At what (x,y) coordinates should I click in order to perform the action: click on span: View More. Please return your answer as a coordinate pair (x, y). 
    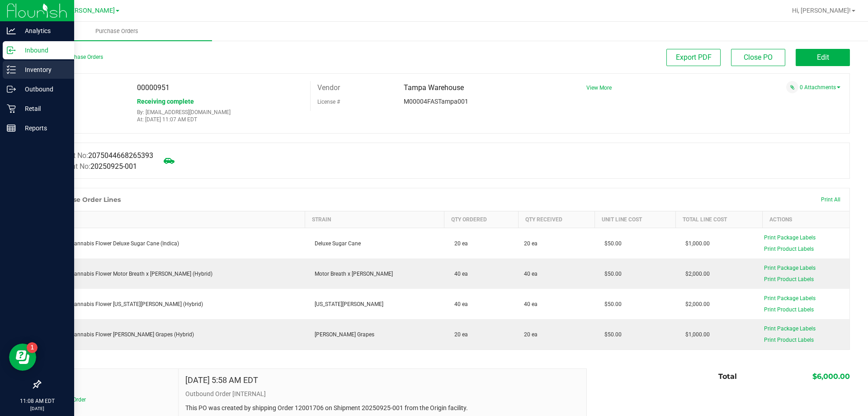
    Looking at the image, I should click on (599, 88).